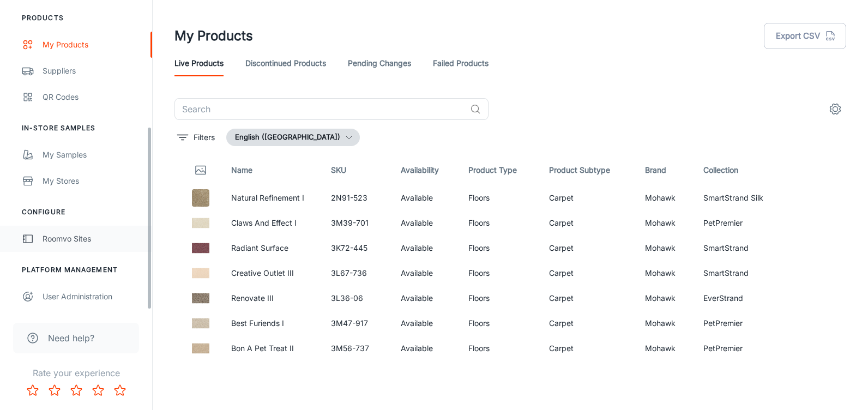 The width and height of the screenshot is (868, 410). Describe the element at coordinates (426, 170) in the screenshot. I see `th: Availability` at that location.